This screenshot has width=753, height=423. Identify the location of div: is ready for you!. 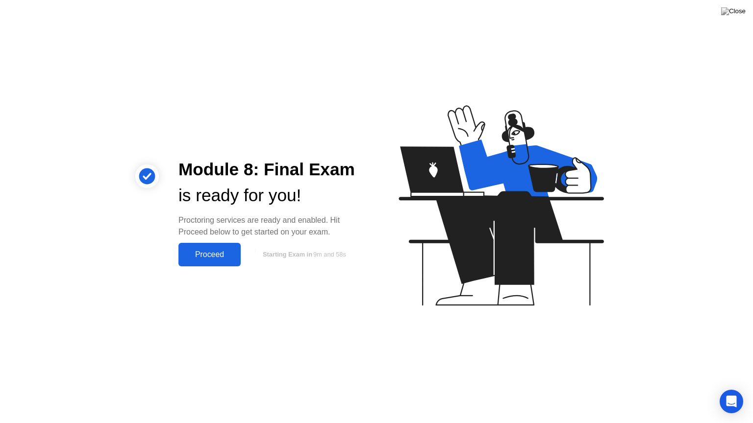
(270, 196).